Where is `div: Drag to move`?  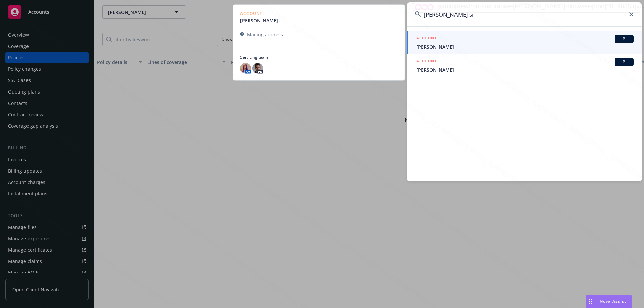 div: Drag to move is located at coordinates (590, 301).